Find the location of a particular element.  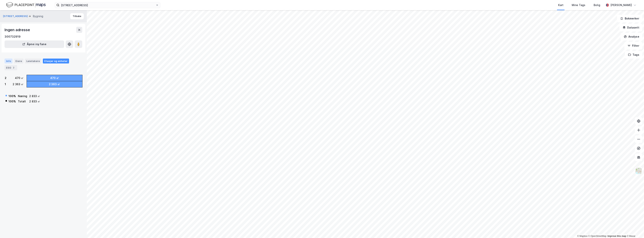

div: Kontrollprogram for chat is located at coordinates (634, 229).